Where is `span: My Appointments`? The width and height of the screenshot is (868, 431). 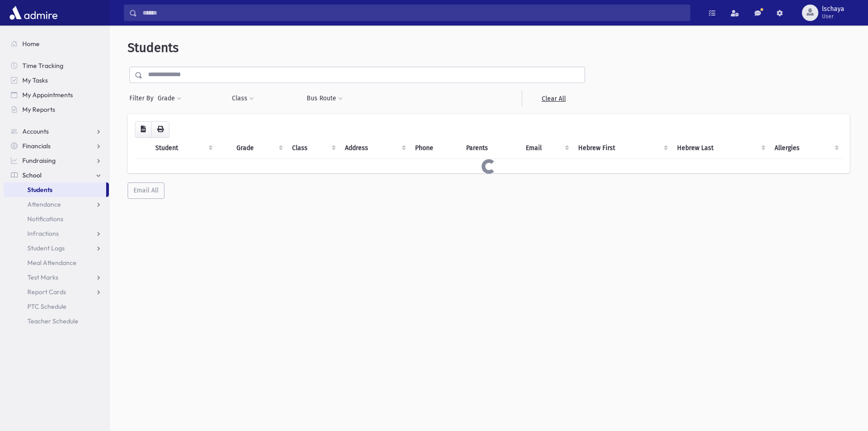 span: My Appointments is located at coordinates (47, 95).